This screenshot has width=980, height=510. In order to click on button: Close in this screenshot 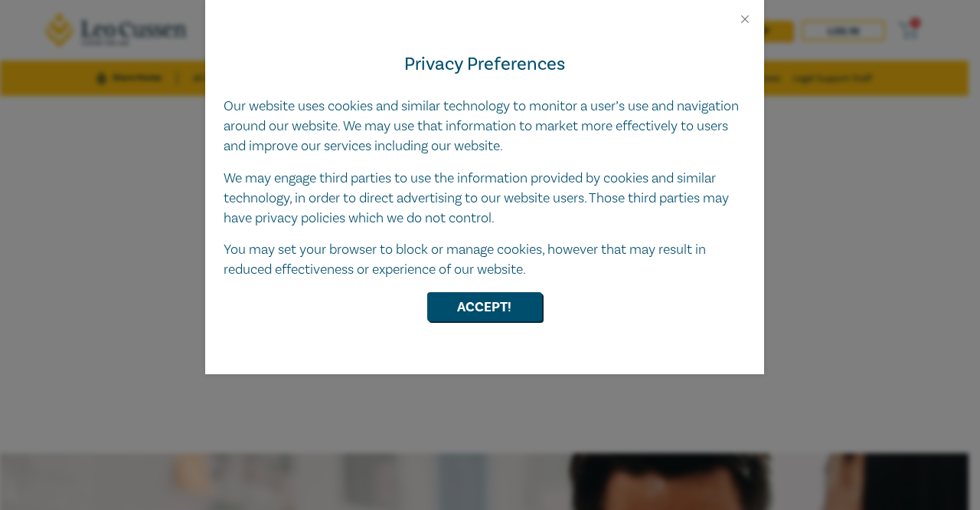, I will do `click(745, 19)`.